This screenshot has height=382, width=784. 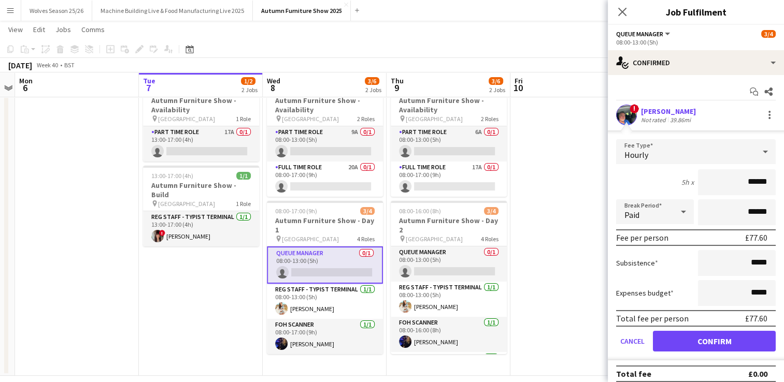 What do you see at coordinates (201, 190) in the screenshot?
I see `h3: Autumn Furniture Show - Build` at bounding box center [201, 190].